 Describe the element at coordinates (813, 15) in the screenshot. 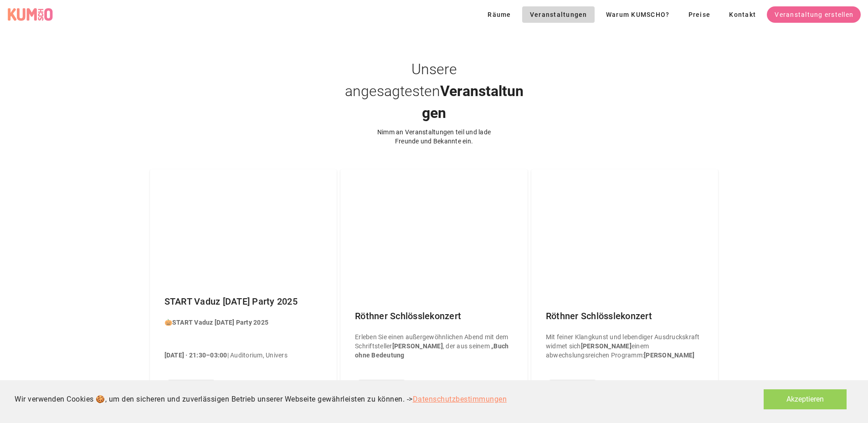

I see `a: Veranstaltung erstellen` at that location.